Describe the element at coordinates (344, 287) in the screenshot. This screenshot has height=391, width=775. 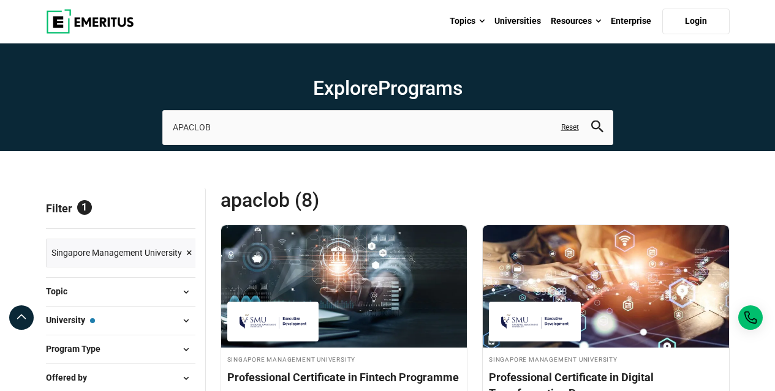
I see `img: Professional Certificate in Fintech Programme | Online Finance Course` at that location.